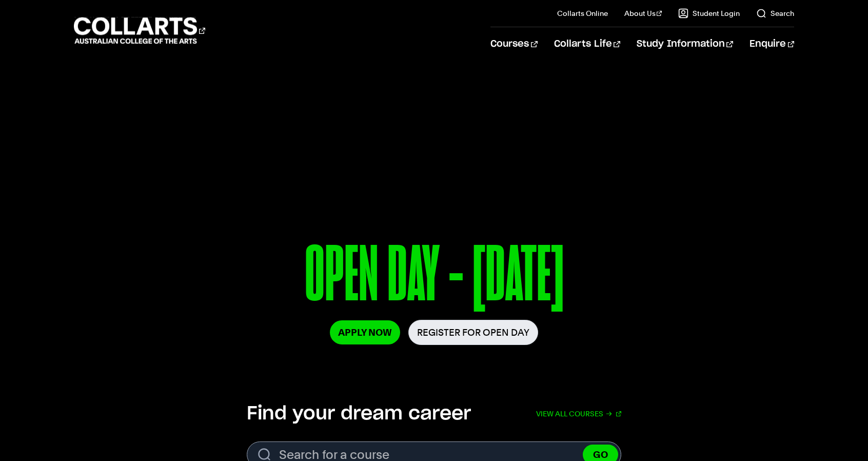  I want to click on div: Go to homepage, so click(140, 30).